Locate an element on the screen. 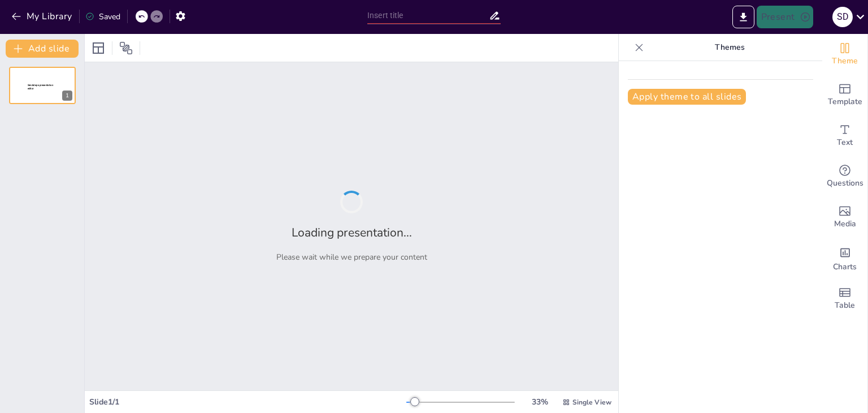 This screenshot has width=868, height=413. button: Present is located at coordinates (785, 17).